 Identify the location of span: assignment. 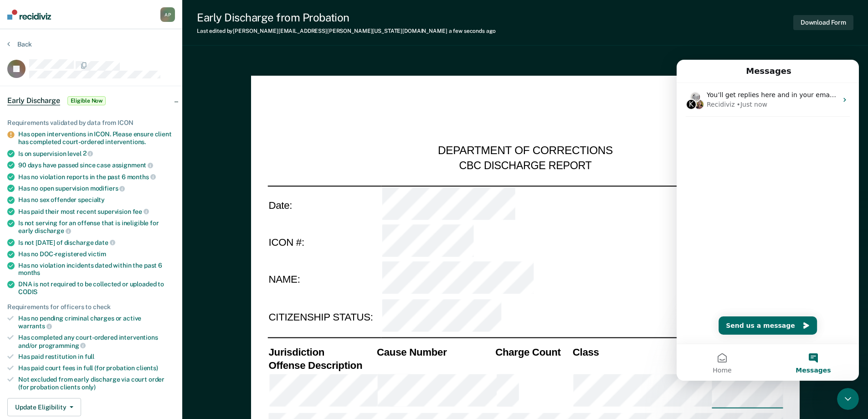
(132, 165).